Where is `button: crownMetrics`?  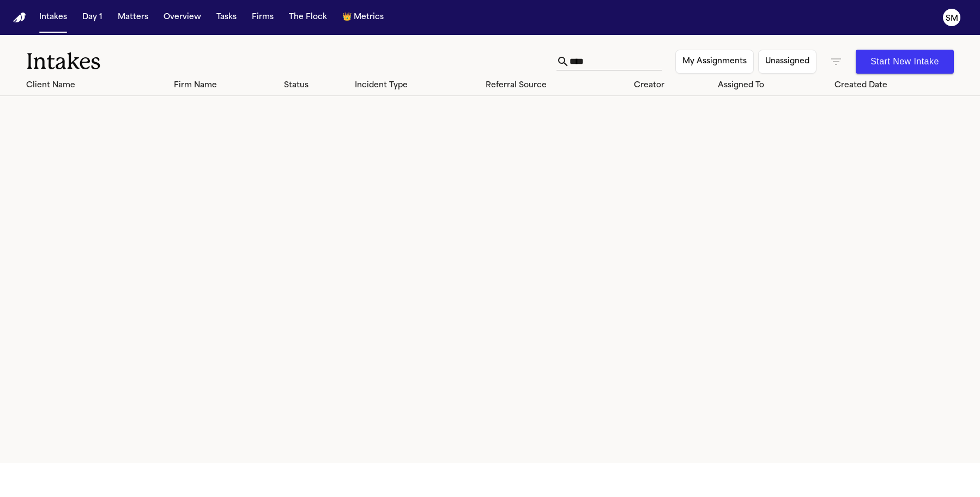 button: crownMetrics is located at coordinates (363, 17).